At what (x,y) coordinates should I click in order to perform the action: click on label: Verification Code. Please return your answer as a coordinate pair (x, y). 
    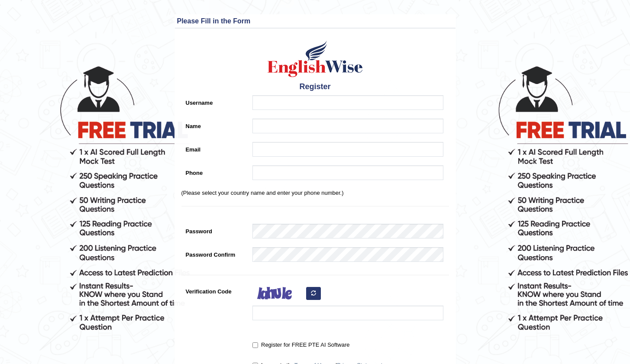
    Looking at the image, I should click on (215, 290).